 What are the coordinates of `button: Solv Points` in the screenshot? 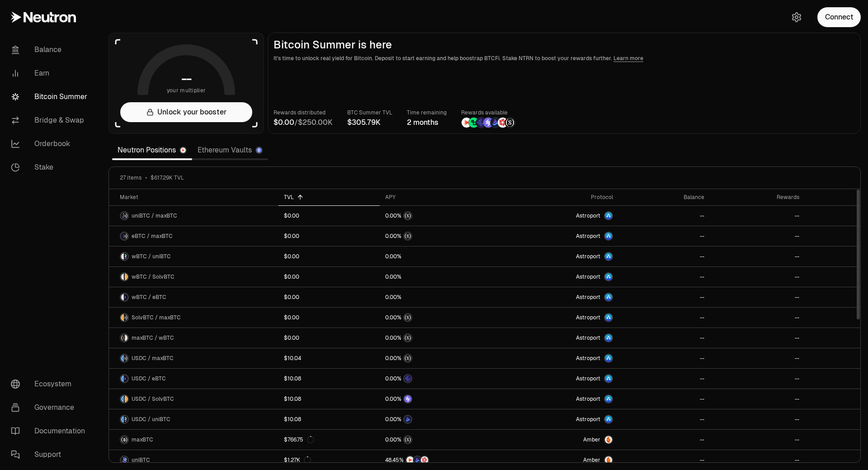 It's located at (439, 399).